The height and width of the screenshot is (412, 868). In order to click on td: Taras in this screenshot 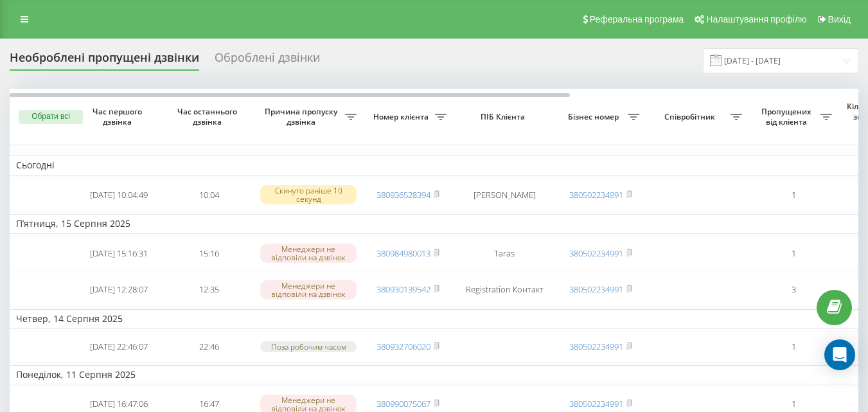, I will do `click(504, 253)`.